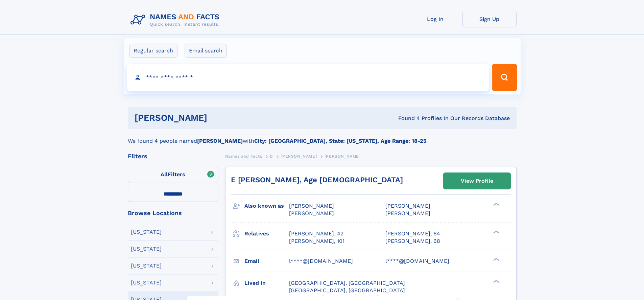 This screenshot has width=644, height=300. What do you see at coordinates (176, 20) in the screenshot?
I see `img: Logo Names and Facts` at bounding box center [176, 20].